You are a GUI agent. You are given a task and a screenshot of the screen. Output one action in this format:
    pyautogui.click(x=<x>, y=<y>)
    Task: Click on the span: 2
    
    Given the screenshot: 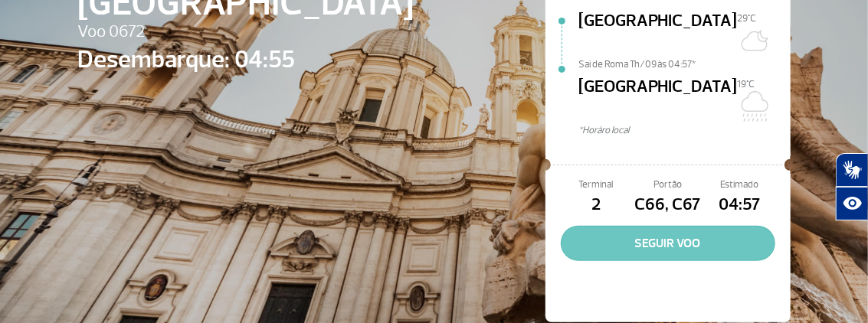 What is the action you would take?
    pyautogui.click(x=596, y=205)
    